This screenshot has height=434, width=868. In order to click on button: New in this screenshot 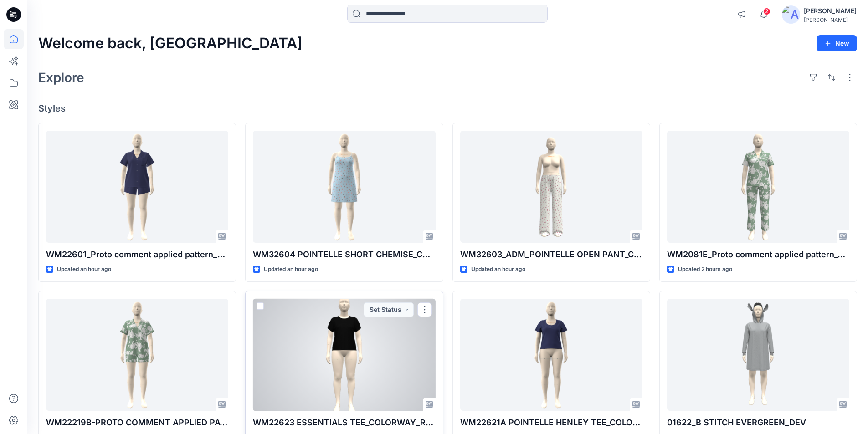, I will do `click(837, 43)`.